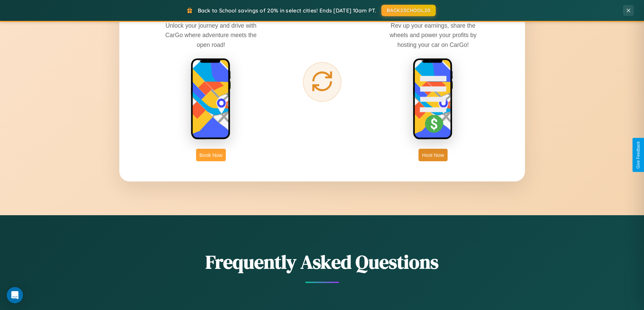  What do you see at coordinates (408, 11) in the screenshot?
I see `button: BACK2SCHOOL20` at bounding box center [408, 11].